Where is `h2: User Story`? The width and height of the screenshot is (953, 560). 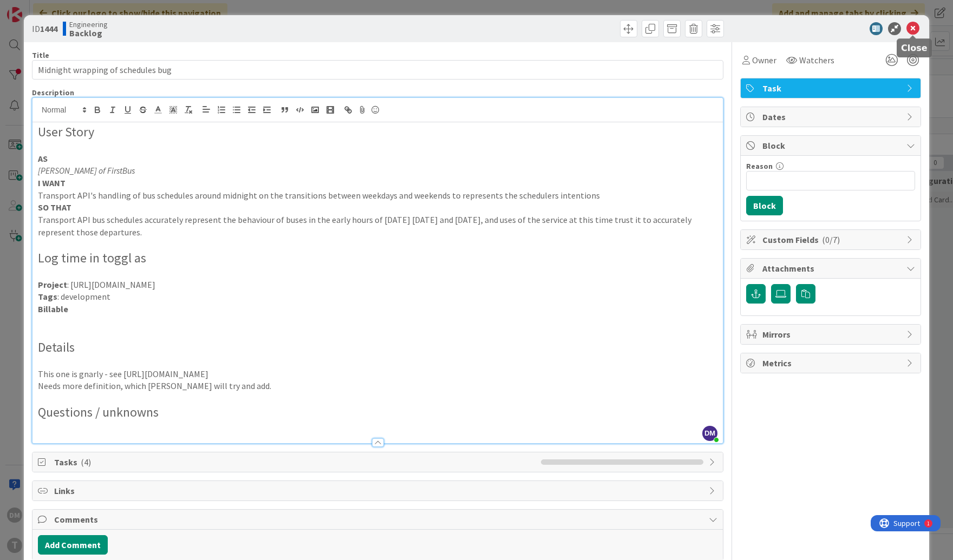
h2: User Story is located at coordinates (377, 133).